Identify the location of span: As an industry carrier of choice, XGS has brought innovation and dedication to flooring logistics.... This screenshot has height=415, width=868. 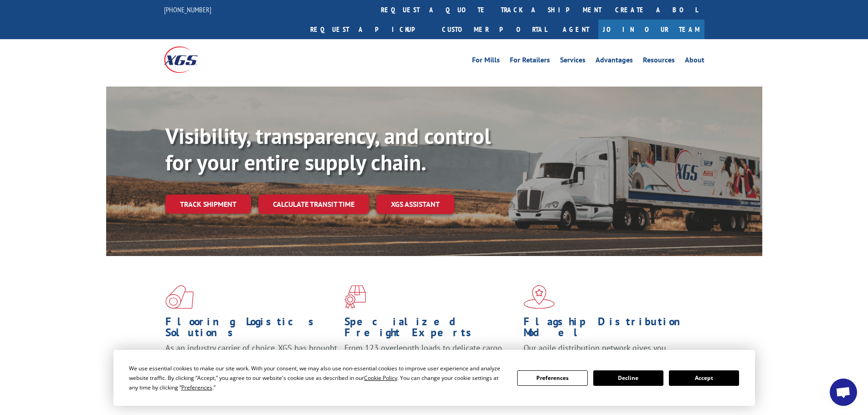
(251, 358).